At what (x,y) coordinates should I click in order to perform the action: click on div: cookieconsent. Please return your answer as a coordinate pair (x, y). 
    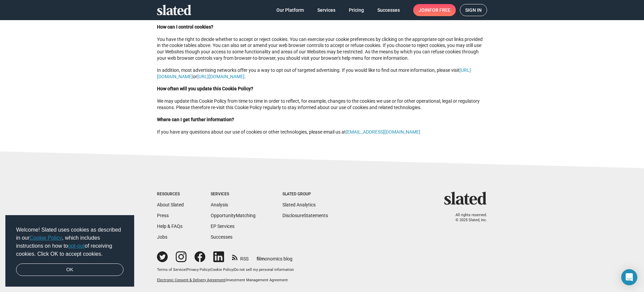
    Looking at the image, I should click on (70, 251).